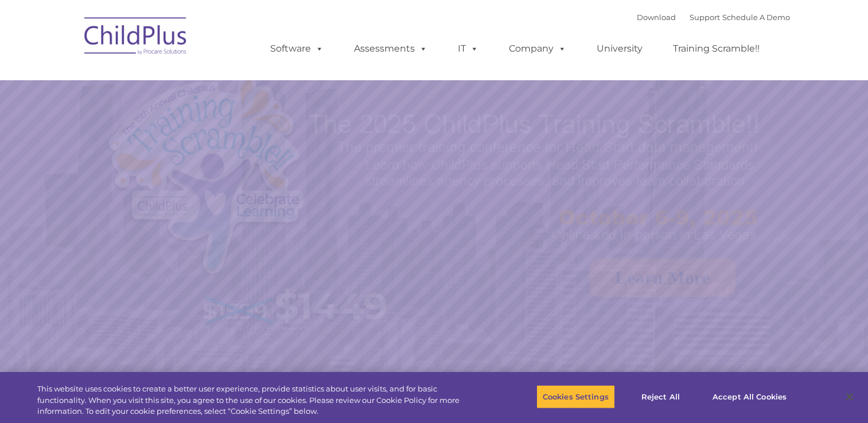 Image resolution: width=868 pixels, height=423 pixels. I want to click on a: Schedule A Demo, so click(756, 18).